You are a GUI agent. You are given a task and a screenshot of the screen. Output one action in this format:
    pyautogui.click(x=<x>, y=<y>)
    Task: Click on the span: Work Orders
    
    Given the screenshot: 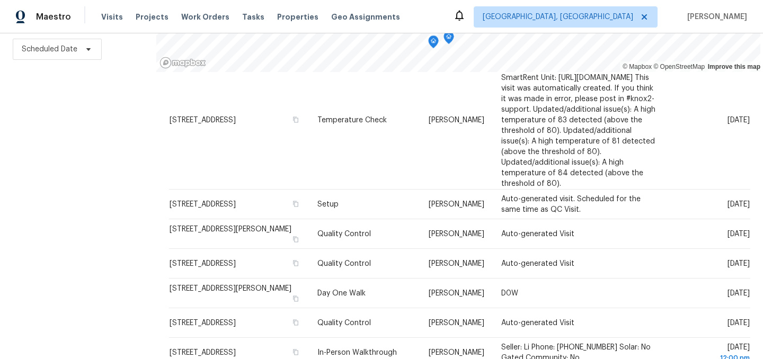 What is the action you would take?
    pyautogui.click(x=205, y=17)
    